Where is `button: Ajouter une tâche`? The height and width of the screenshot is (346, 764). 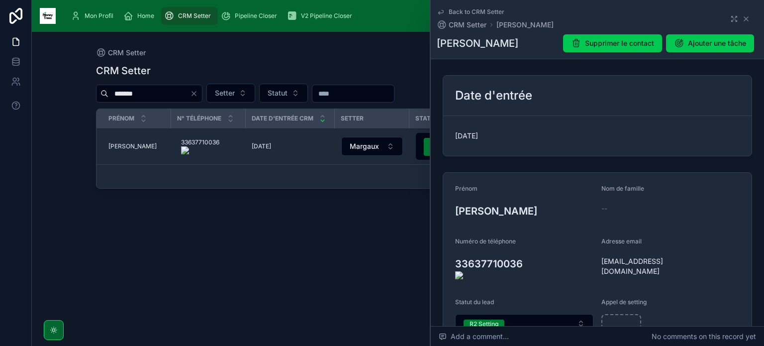
button: Ajouter une tâche is located at coordinates (710, 43).